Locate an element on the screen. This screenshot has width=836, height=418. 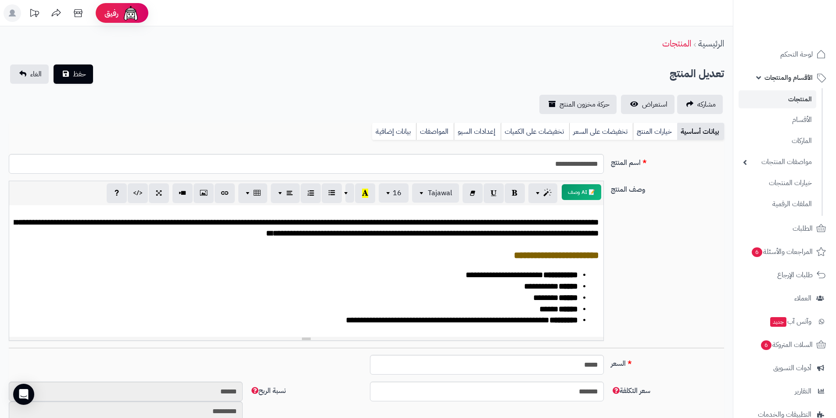
button: 📝 AI وصف is located at coordinates (581, 192).